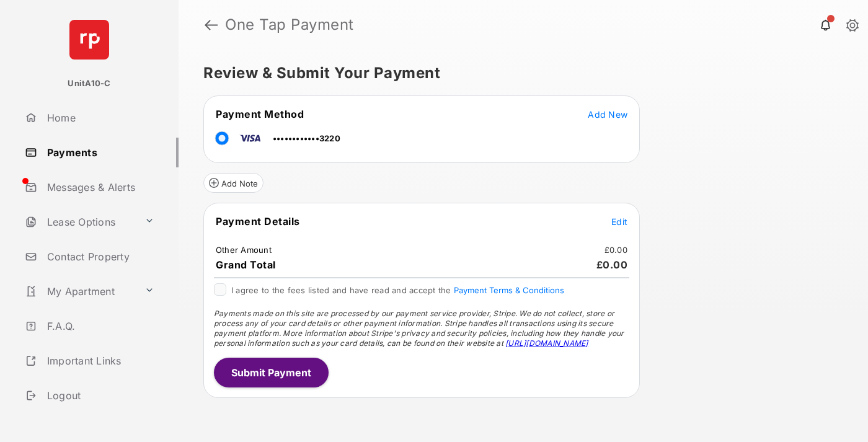 The height and width of the screenshot is (442, 868). I want to click on span: I agree to the fees listed and have read and accept the, so click(397, 290).